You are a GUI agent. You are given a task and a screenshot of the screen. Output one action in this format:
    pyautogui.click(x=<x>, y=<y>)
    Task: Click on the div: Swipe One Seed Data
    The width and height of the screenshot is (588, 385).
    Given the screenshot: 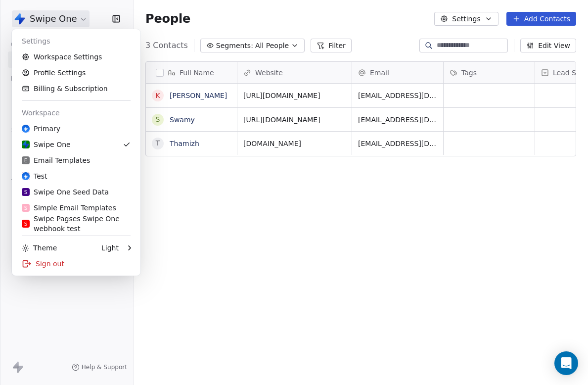 What is the action you would take?
    pyautogui.click(x=65, y=192)
    